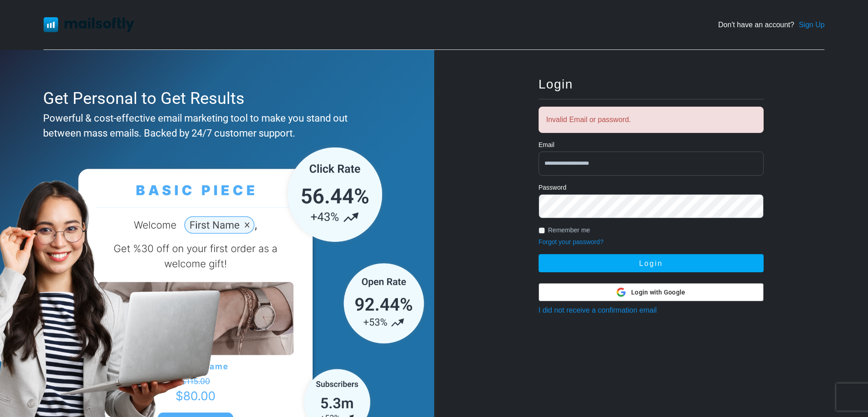  I want to click on div: Get Personal to Get Results, so click(215, 98).